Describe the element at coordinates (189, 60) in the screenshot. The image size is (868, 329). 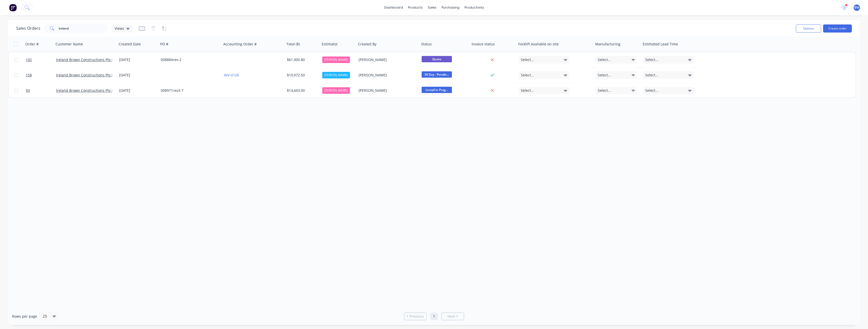
I see `div: 008884rev-2` at that location.